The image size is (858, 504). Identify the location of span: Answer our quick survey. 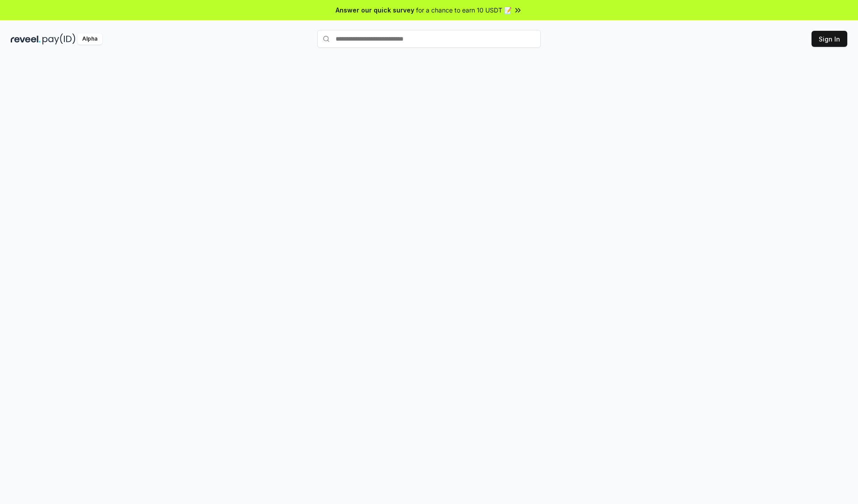
(375, 10).